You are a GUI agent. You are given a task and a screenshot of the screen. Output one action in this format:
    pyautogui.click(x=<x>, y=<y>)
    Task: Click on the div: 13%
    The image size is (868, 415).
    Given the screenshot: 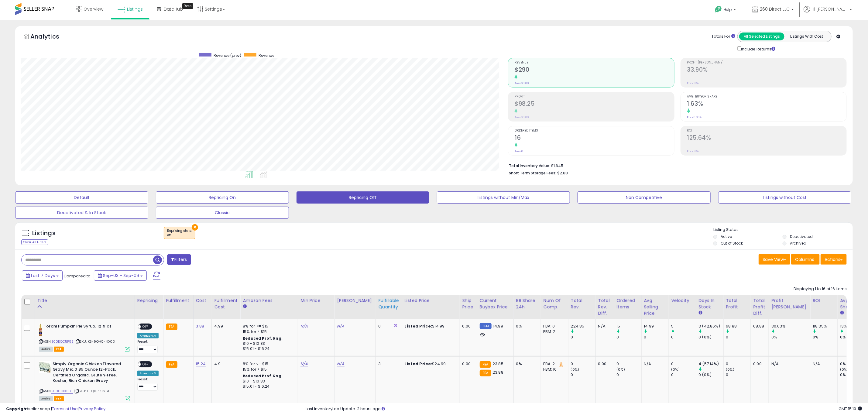 What is the action you would take?
    pyautogui.click(x=852, y=326)
    